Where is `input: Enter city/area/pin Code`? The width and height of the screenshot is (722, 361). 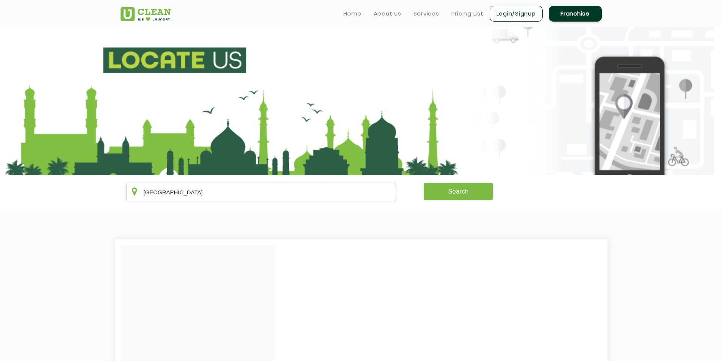
input: Enter city/area/pin Code is located at coordinates (261, 192).